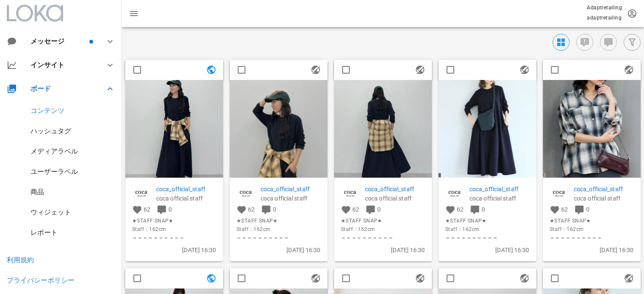 Image resolution: width=644 pixels, height=294 pixels. I want to click on a: ハッシュタグ, so click(51, 131).